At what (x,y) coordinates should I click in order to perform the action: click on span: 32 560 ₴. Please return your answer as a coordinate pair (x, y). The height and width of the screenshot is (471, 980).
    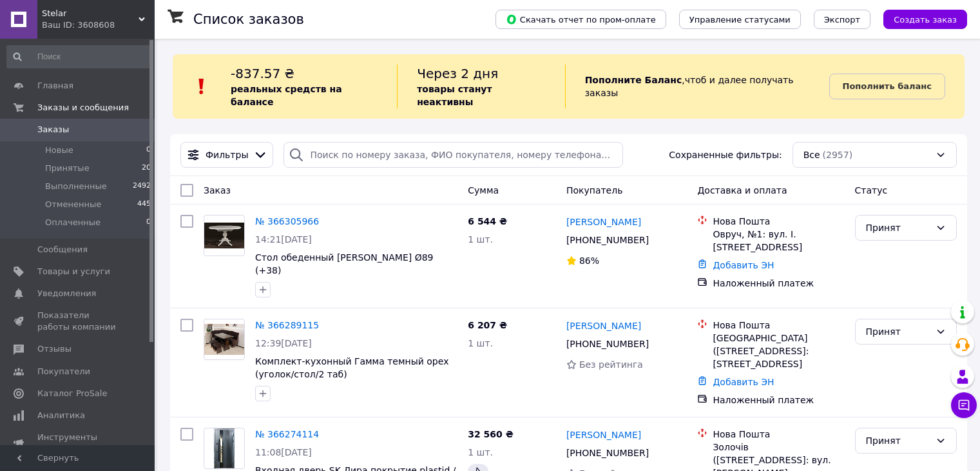
    Looking at the image, I should click on (490, 434).